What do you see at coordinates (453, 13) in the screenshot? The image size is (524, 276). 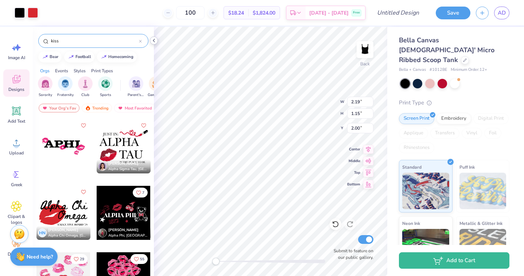 I see `button: Save` at bounding box center [453, 13].